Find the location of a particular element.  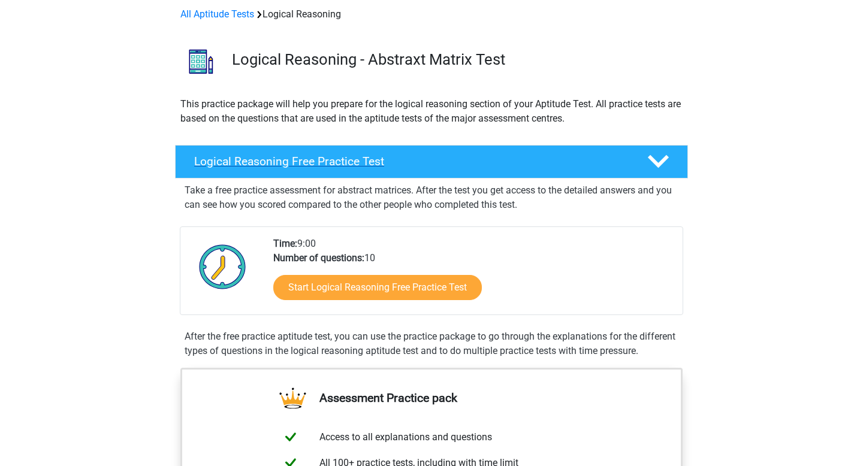

h4: Logical Reasoning Free Practice Test is located at coordinates (411, 161).